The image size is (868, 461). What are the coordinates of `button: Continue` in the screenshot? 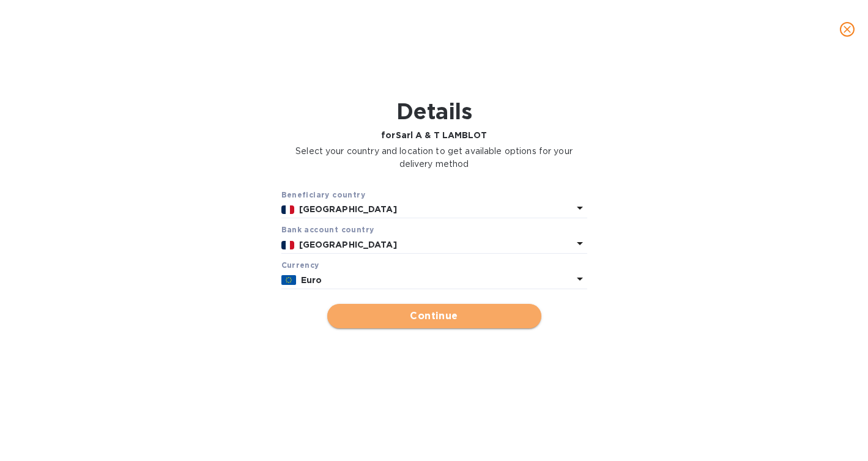 It's located at (434, 316).